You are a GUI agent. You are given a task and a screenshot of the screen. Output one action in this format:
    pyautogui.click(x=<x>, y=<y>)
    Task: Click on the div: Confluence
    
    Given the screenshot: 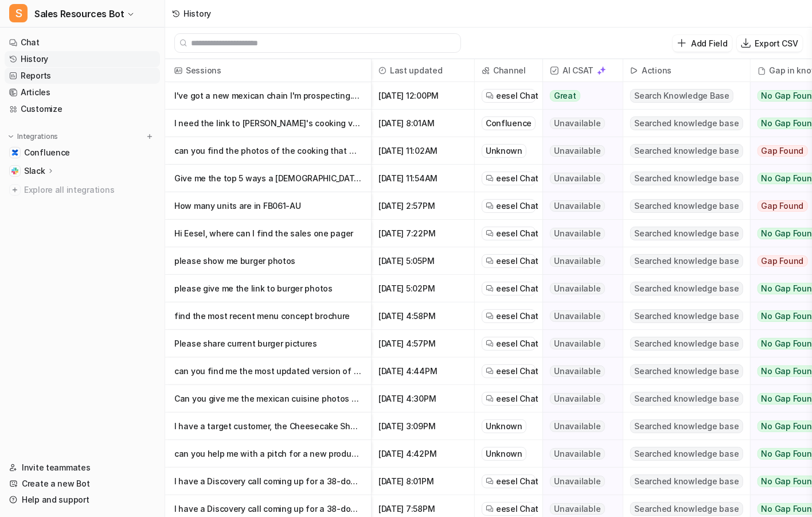 What is the action you would take?
    pyautogui.click(x=509, y=124)
    